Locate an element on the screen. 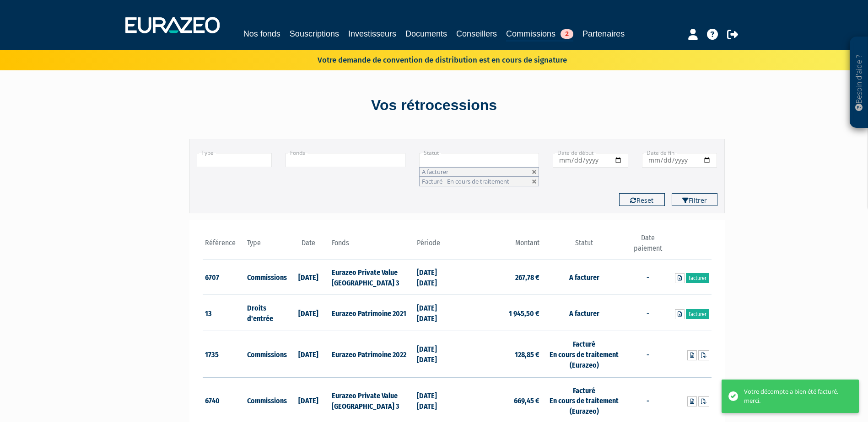  td: 1 945,50 € is located at coordinates (499, 313).